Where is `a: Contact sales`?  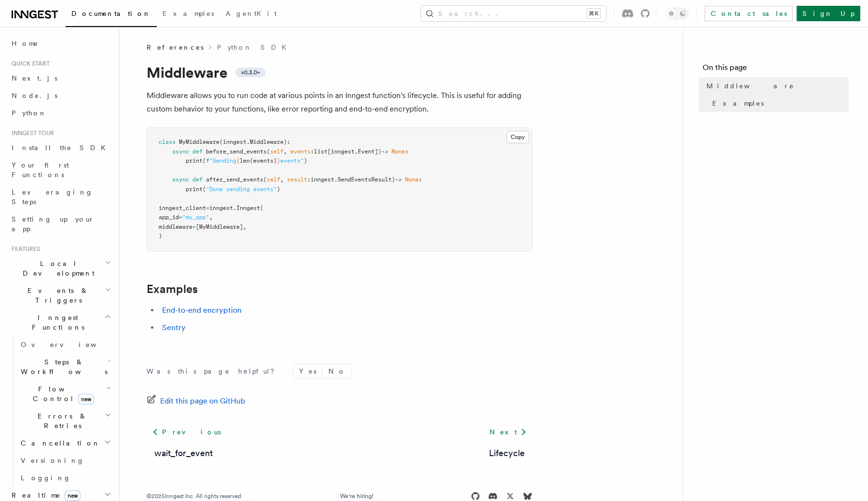 a: Contact sales is located at coordinates (749, 14).